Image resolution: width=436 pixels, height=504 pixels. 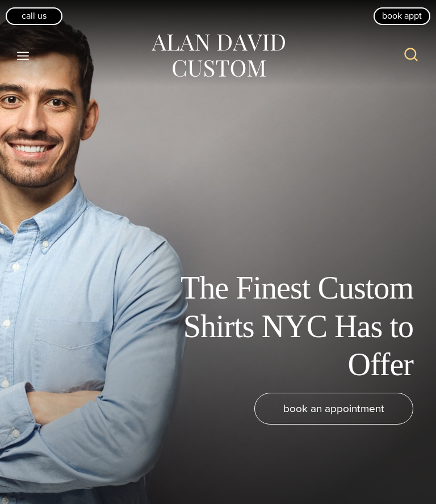 I want to click on a: Call Us, so click(x=34, y=16).